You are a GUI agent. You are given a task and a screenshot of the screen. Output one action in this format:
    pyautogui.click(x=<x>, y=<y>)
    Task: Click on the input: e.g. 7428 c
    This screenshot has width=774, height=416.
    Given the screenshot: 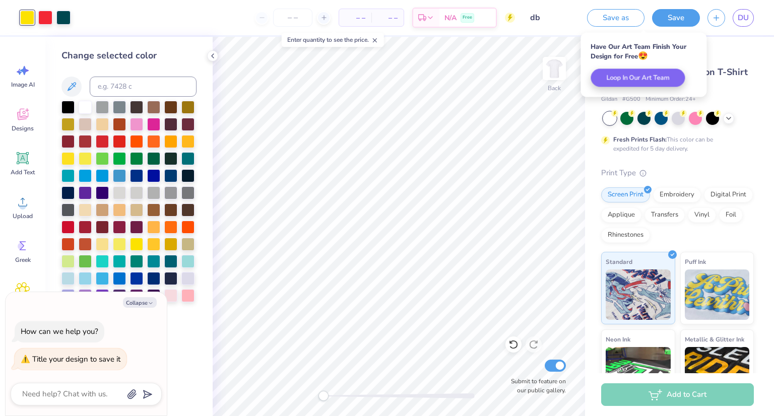 What is the action you would take?
    pyautogui.click(x=143, y=87)
    